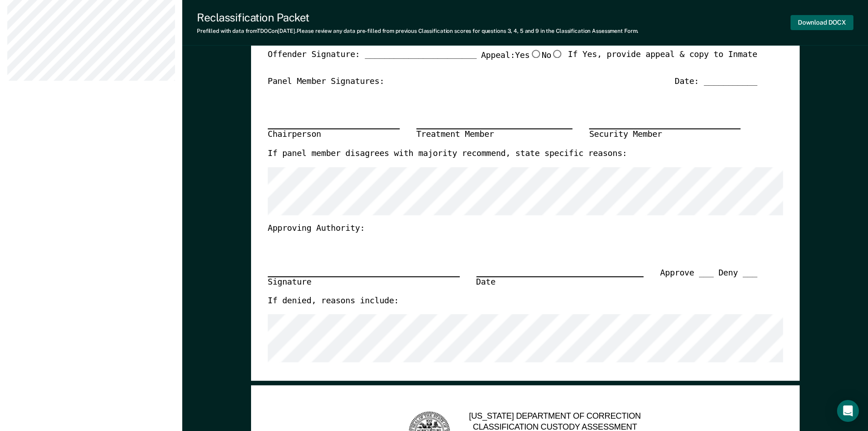  What do you see at coordinates (553, 56) in the screenshot?
I see `label: No` at bounding box center [553, 56].